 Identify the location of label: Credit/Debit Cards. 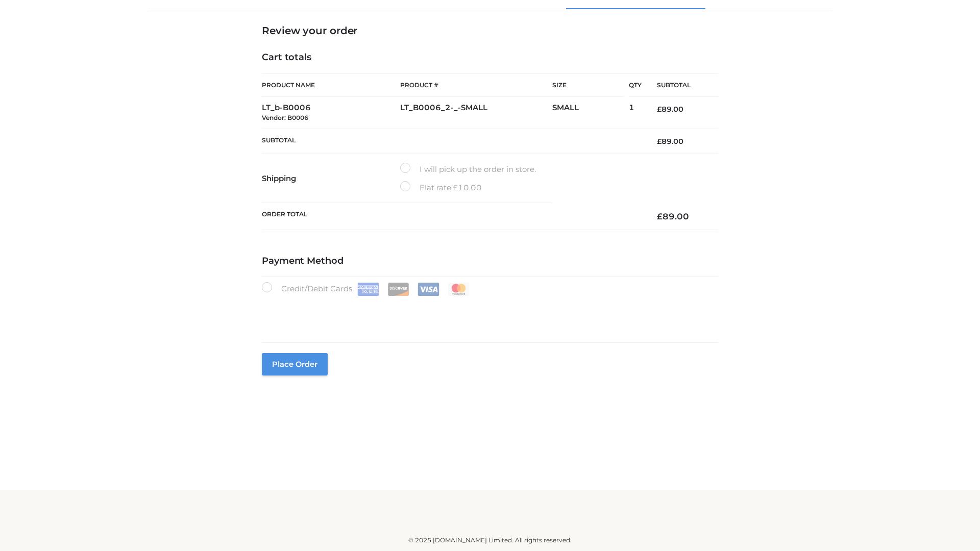
(366, 289).